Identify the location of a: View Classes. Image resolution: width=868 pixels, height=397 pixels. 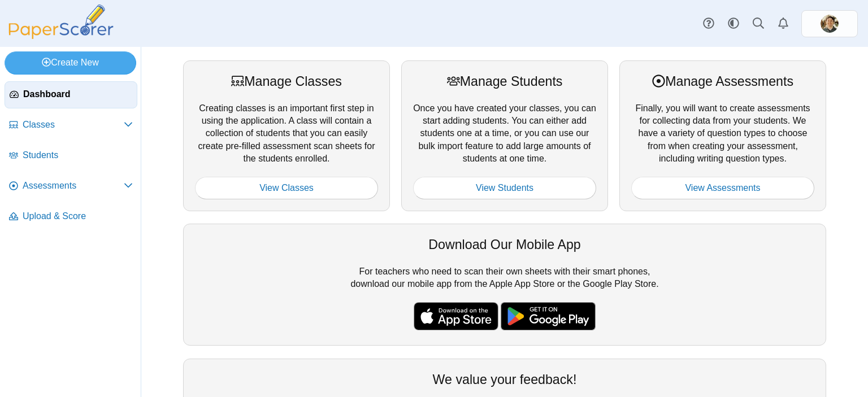
(286, 188).